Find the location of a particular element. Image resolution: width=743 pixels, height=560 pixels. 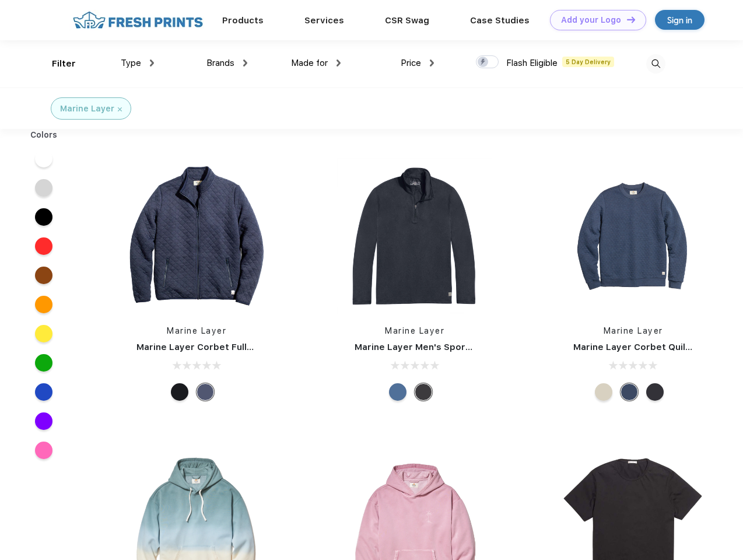

a: Marine Layer Men's Sport Quarter Zip is located at coordinates (439, 347).